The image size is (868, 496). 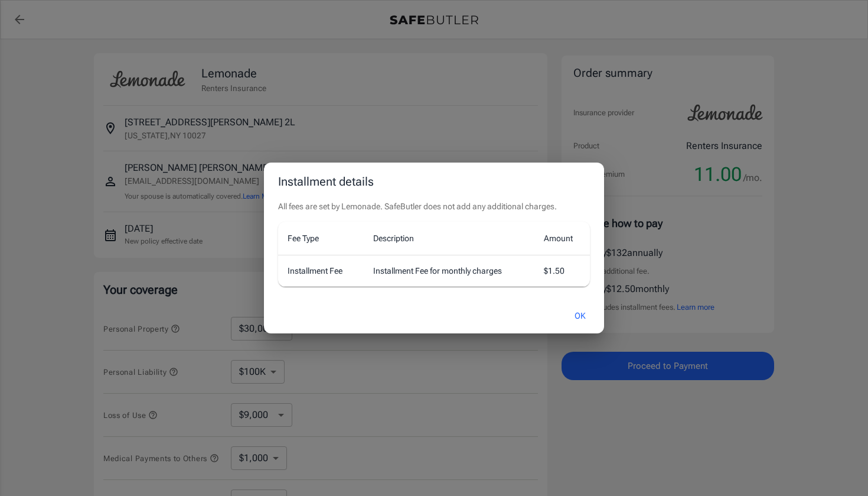 I want to click on p: All fees are set by Lemonade. SafeButler does not add any additional charges., so click(x=434, y=207).